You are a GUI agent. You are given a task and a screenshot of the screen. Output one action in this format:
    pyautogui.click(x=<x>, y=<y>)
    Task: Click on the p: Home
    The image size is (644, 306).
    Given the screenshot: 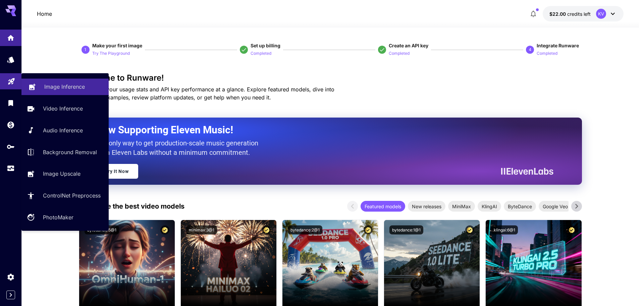 What is the action you would take?
    pyautogui.click(x=44, y=14)
    